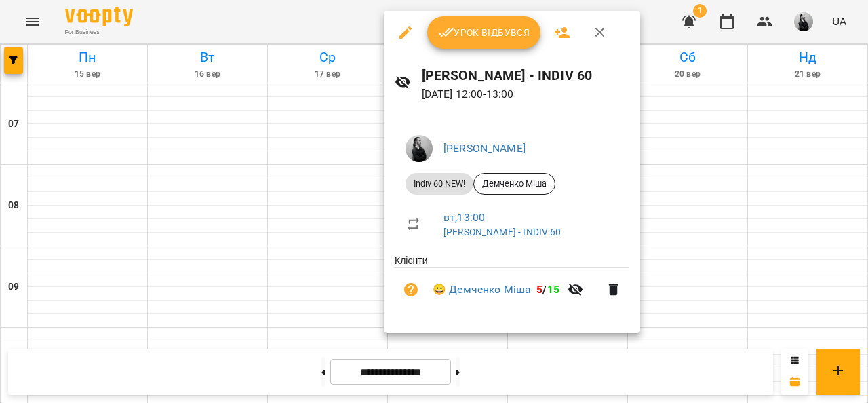  What do you see at coordinates (514, 184) in the screenshot?
I see `span: Демченко Міша` at bounding box center [514, 184].